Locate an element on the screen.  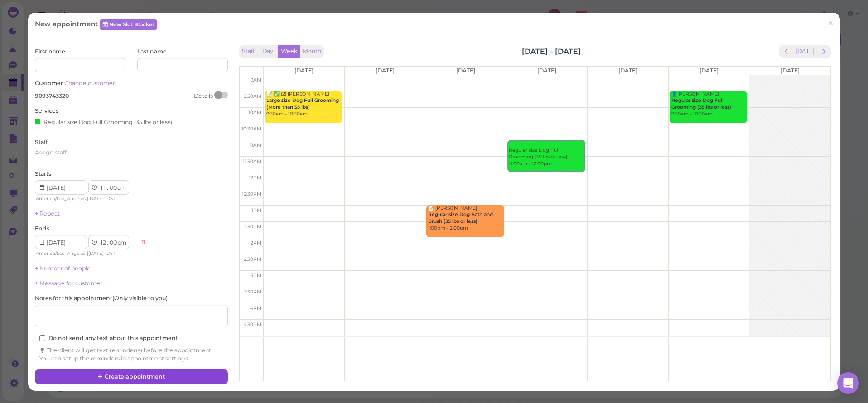
span: 3:30pm is located at coordinates (252, 291).